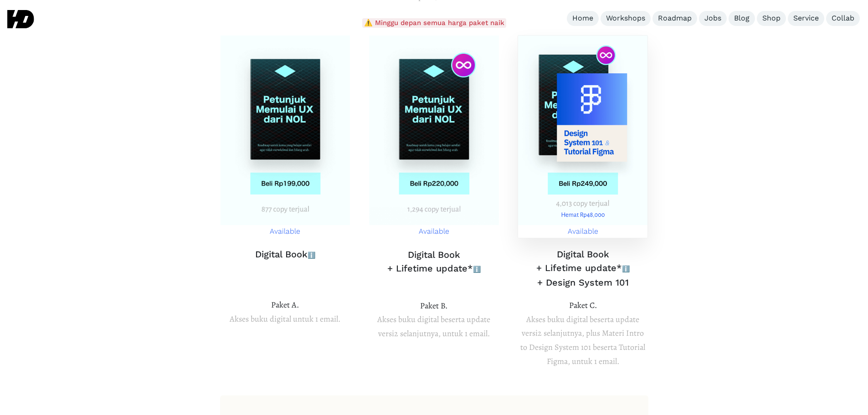  What do you see at coordinates (285, 255) in the screenshot?
I see `h3: Digital Book` at bounding box center [285, 255].